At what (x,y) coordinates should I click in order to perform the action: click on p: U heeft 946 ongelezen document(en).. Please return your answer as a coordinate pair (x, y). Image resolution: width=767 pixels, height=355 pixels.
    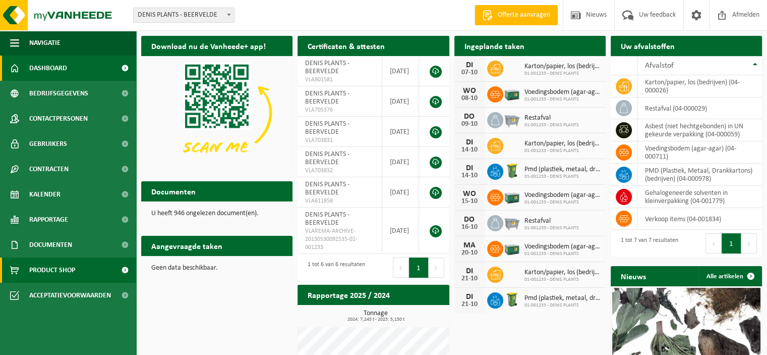
    Looking at the image, I should click on (217, 213).